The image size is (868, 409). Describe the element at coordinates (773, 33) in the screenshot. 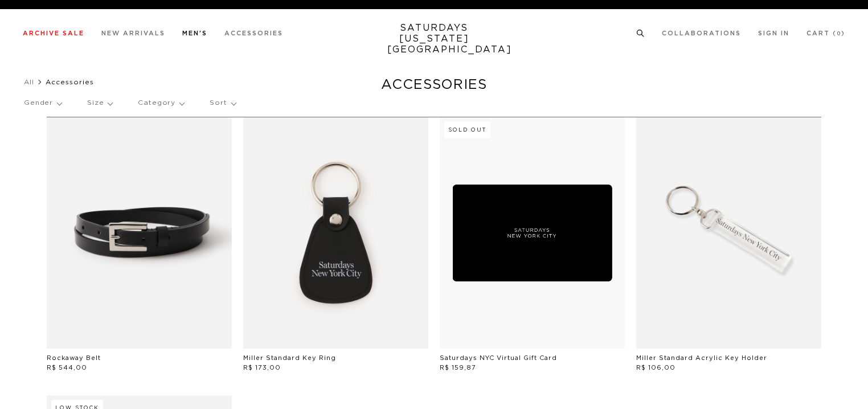

I see `a: Sign In` at that location.